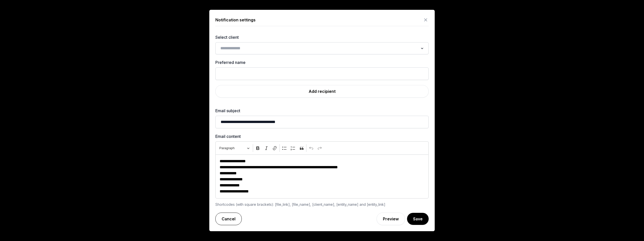 This screenshot has width=644, height=241. I want to click on span: Paragraph, so click(232, 148).